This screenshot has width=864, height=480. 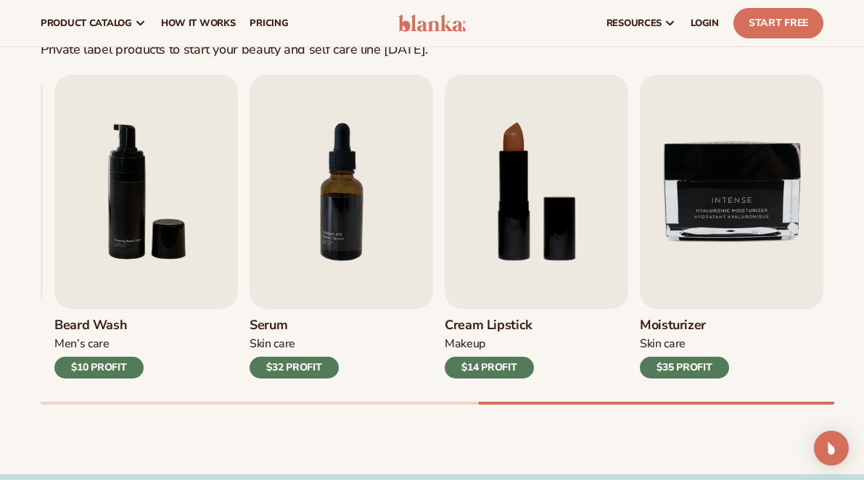 What do you see at coordinates (536, 226) in the screenshot?
I see `a: 8 / 9` at bounding box center [536, 226].